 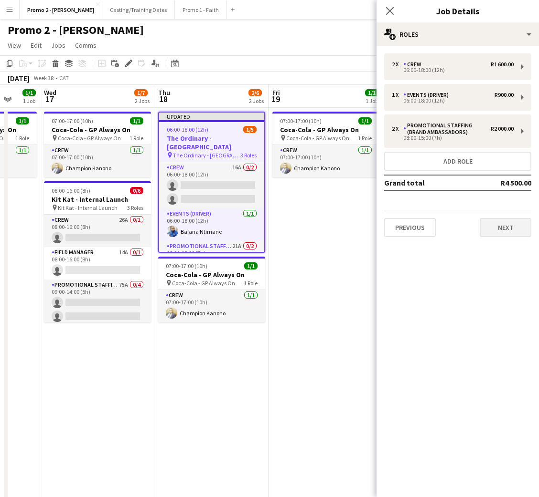 I want to click on td: R4 500.00, so click(x=501, y=183).